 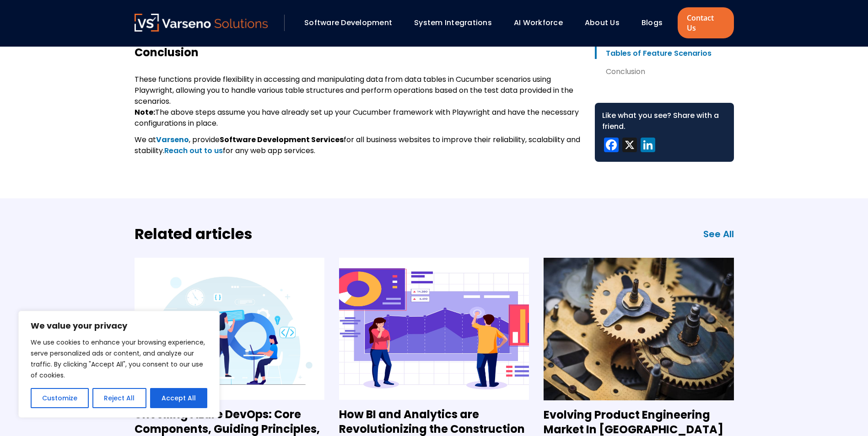 I want to click on button: Accept All, so click(x=179, y=398).